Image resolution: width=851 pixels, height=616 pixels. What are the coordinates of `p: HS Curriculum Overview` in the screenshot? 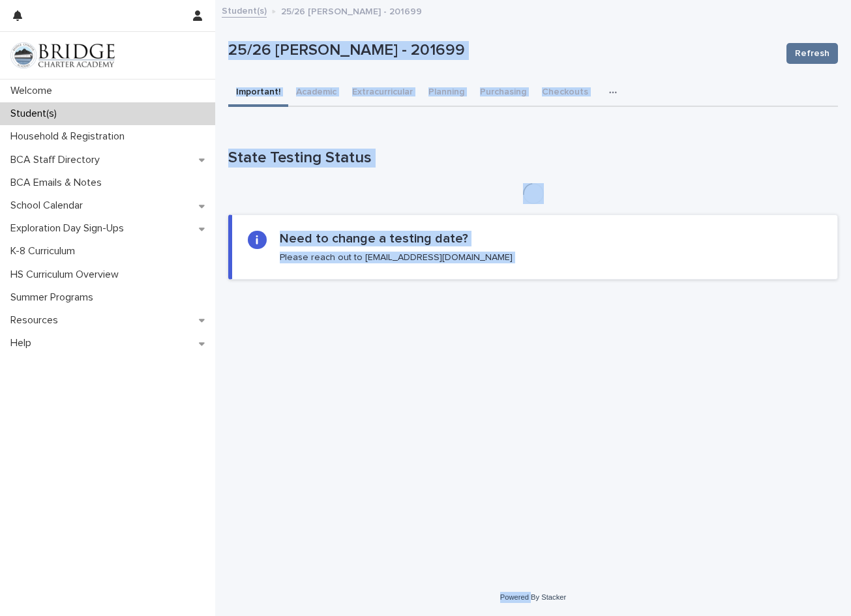 It's located at (67, 275).